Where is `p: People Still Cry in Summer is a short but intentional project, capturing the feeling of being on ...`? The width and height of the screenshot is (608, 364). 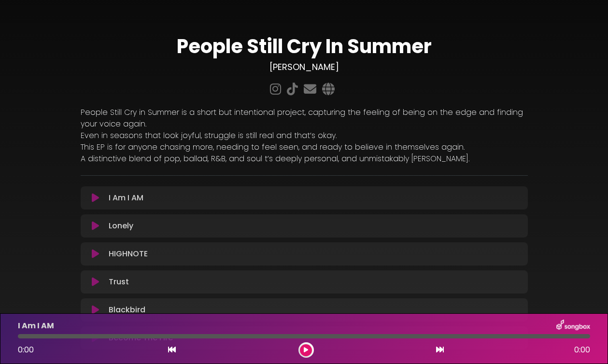 p: People Still Cry in Summer is a short but intentional project, capturing the feeling of being on ... is located at coordinates (305, 118).